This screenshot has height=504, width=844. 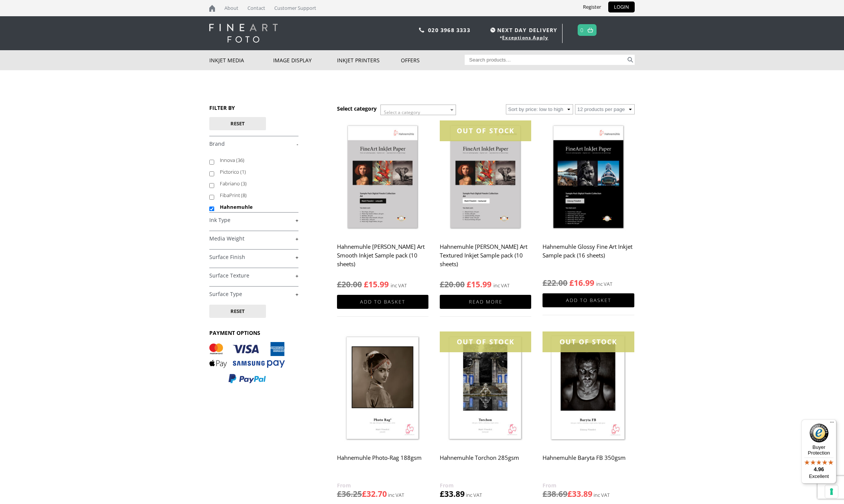 I want to click on span: (1), so click(x=243, y=172).